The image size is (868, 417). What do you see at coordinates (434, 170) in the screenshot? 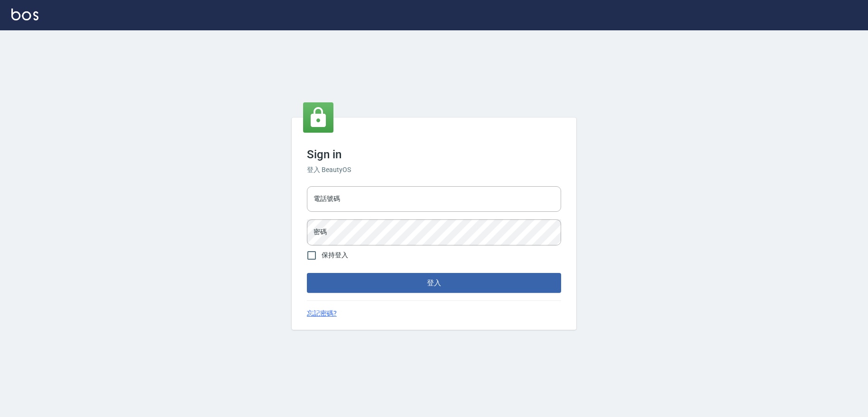
I see `h6: 登入 BeautyOS` at bounding box center [434, 170].